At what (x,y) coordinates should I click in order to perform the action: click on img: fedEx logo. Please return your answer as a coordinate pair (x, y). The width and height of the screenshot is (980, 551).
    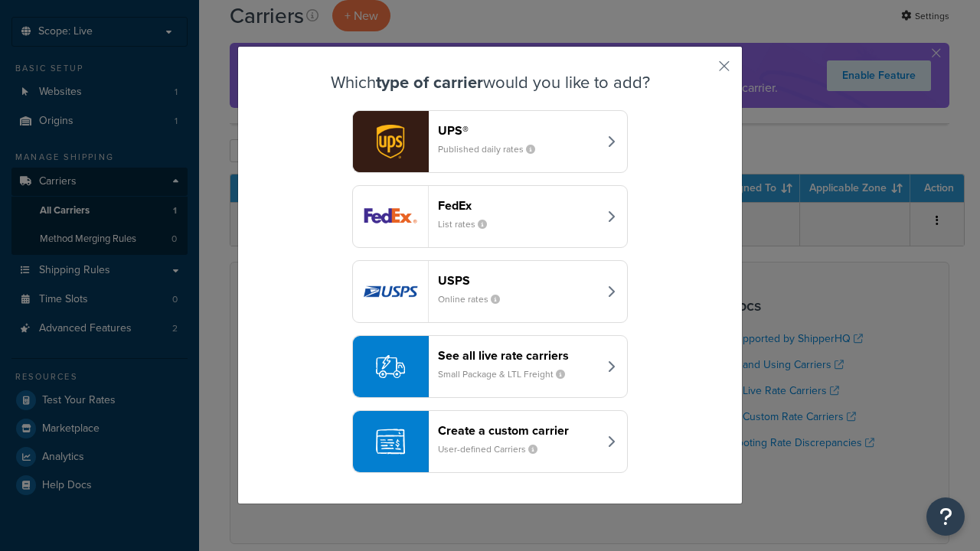
    Looking at the image, I should click on (390, 217).